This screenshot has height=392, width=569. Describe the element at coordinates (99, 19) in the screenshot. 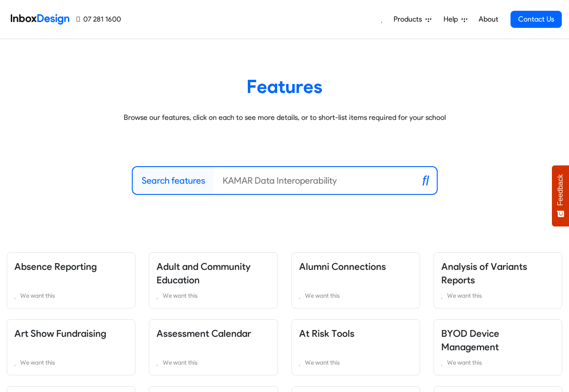

I see `a: 07 281 1600` at that location.